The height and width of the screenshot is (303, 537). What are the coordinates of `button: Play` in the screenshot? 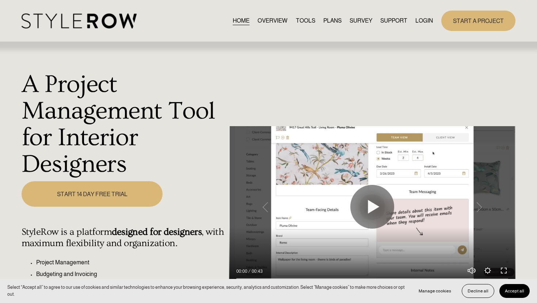 It's located at (372, 207).